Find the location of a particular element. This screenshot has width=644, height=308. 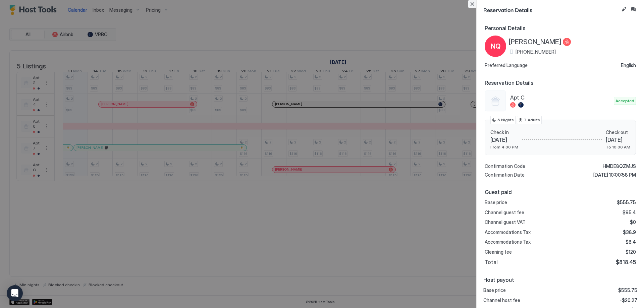

button: Edit reservation is located at coordinates (624, 9).